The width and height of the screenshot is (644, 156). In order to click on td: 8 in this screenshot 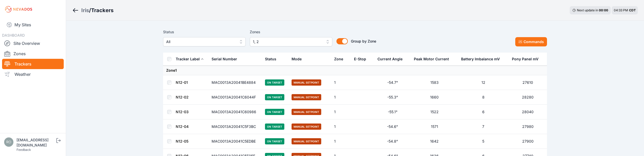, I will do `click(483, 97)`.